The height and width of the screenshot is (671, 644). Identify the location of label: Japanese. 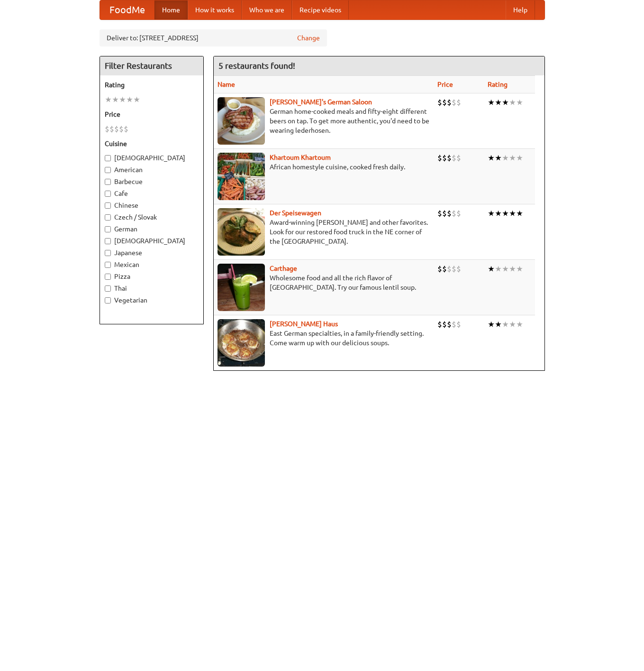
(152, 253).